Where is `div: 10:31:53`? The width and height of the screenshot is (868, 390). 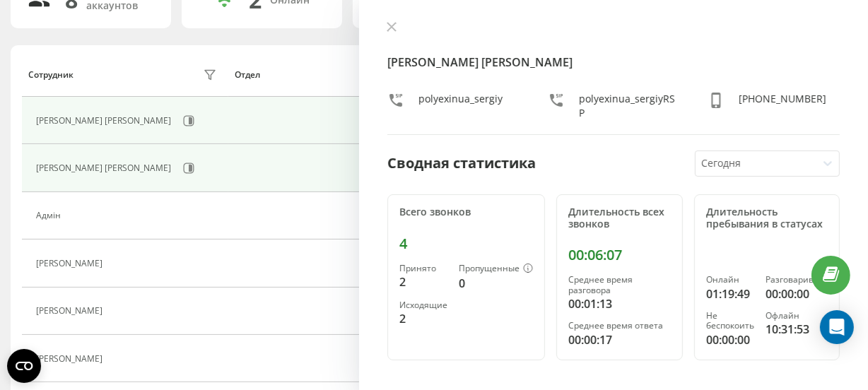
div: 10:31:53 is located at coordinates (796, 329).